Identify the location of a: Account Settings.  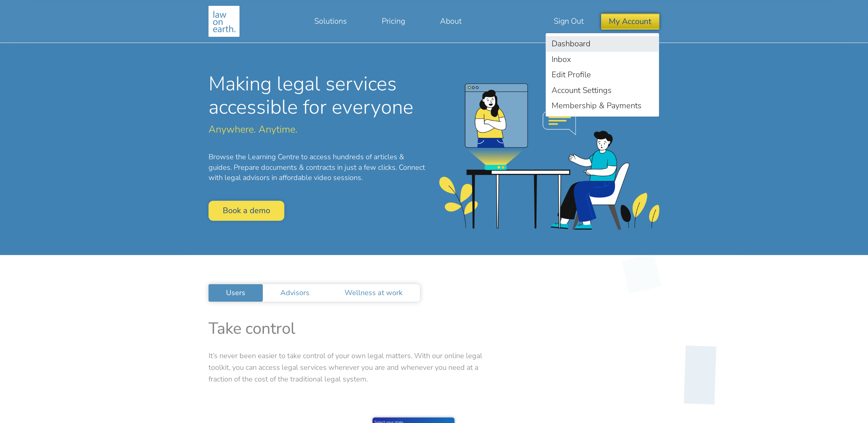
(602, 90).